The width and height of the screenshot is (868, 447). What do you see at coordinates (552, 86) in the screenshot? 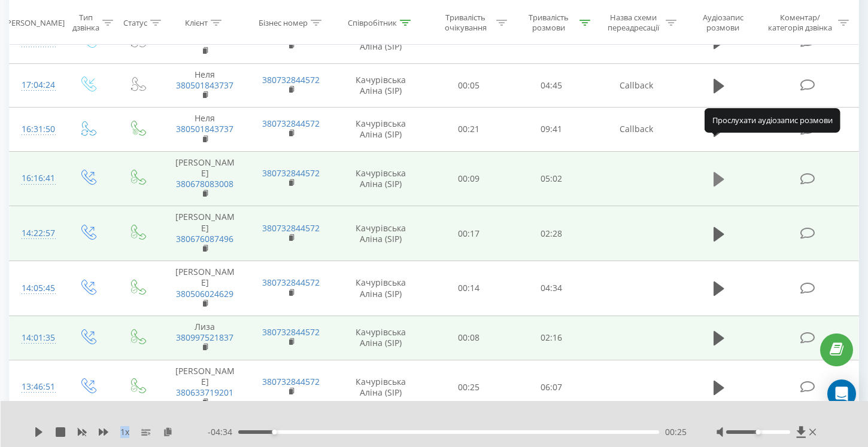
I see `td: 04:45` at bounding box center [552, 86].